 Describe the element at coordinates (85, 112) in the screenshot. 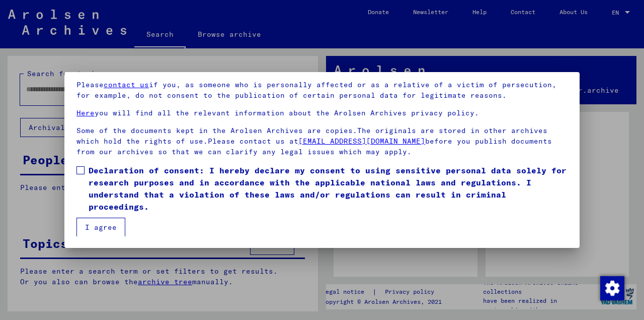

I see `a: Here` at that location.